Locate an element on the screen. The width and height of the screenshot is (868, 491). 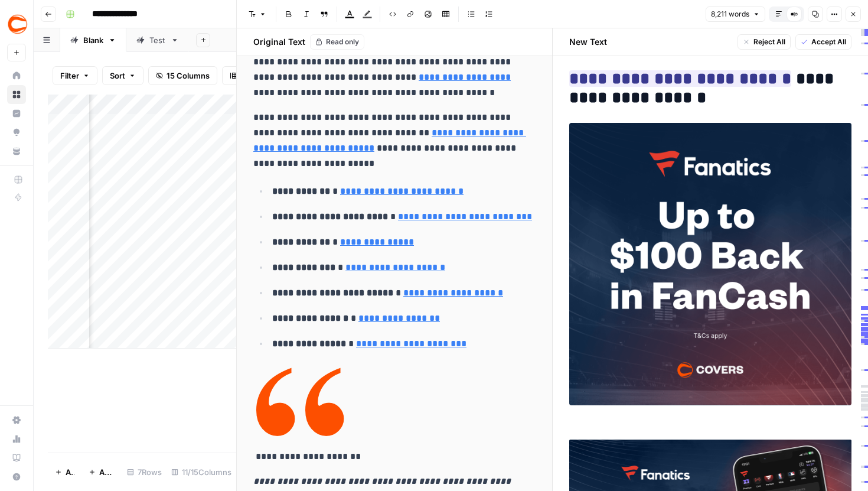
span: 8,211 words is located at coordinates (730, 14).